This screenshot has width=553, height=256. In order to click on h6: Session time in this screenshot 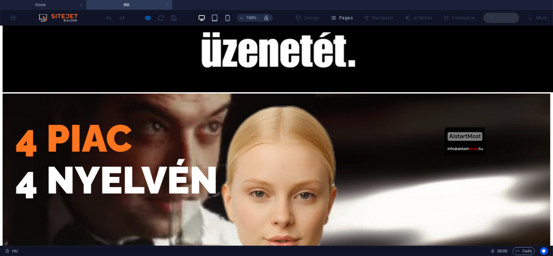, I will do `click(499, 251)`.